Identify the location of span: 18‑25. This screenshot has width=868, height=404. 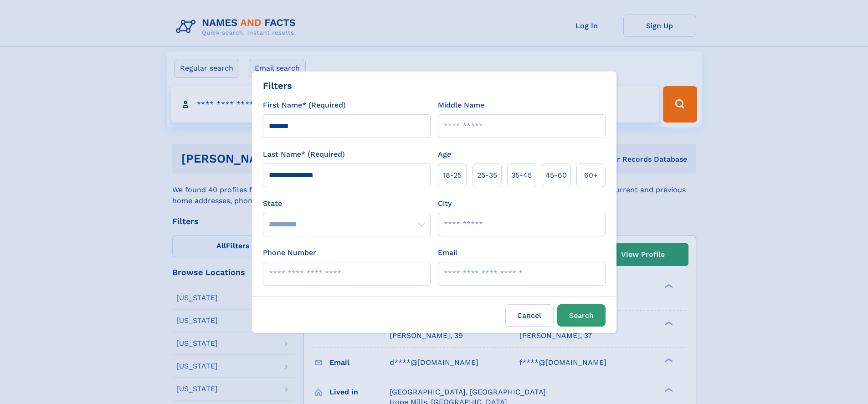
(452, 175).